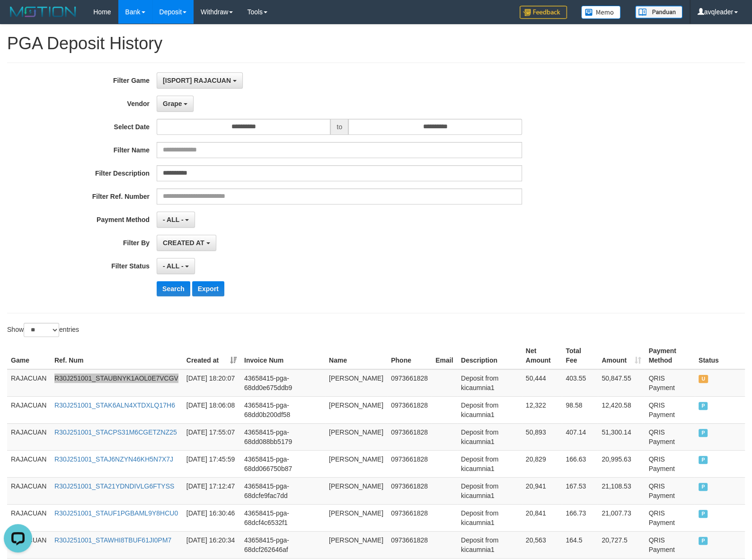  What do you see at coordinates (18, 18) in the screenshot?
I see `button: Open LiveChat chat widget` at bounding box center [18, 18].